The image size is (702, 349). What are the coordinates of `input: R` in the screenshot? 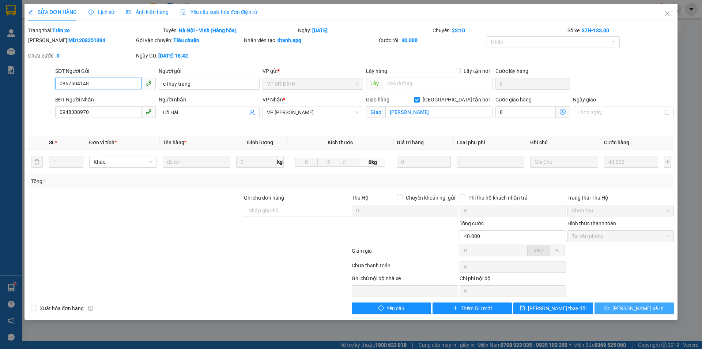 It's located at (329, 162).